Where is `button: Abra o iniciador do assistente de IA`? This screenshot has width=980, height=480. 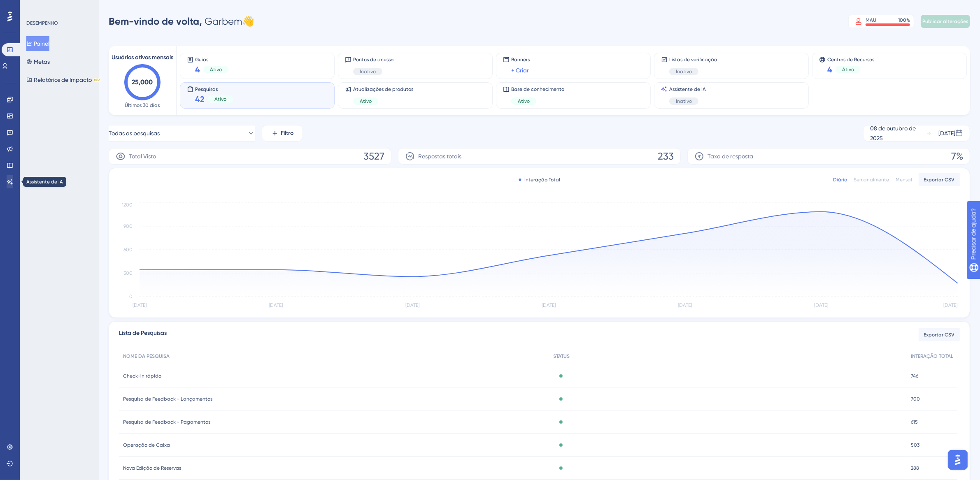 button: Abra o iniciador do assistente de IA is located at coordinates (12, 12).